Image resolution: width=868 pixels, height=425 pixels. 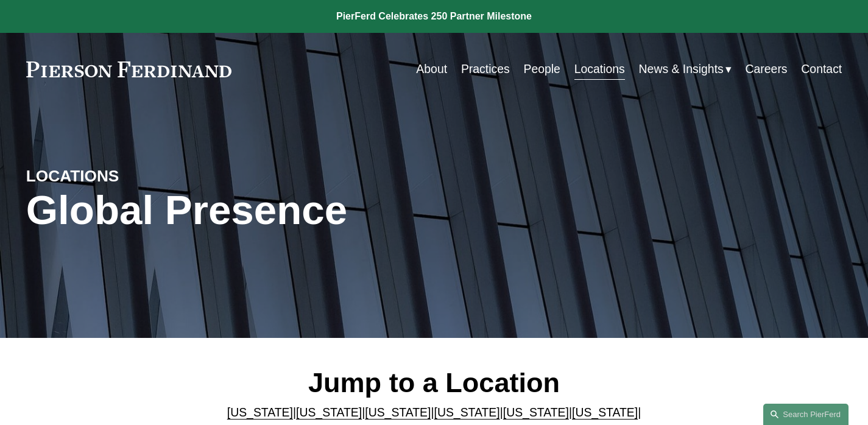 I want to click on a: Contact, so click(x=821, y=69).